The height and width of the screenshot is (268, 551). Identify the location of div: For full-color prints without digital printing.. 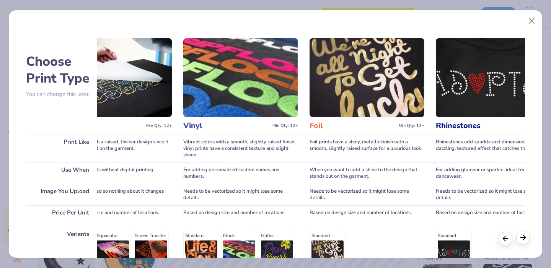
(114, 173).